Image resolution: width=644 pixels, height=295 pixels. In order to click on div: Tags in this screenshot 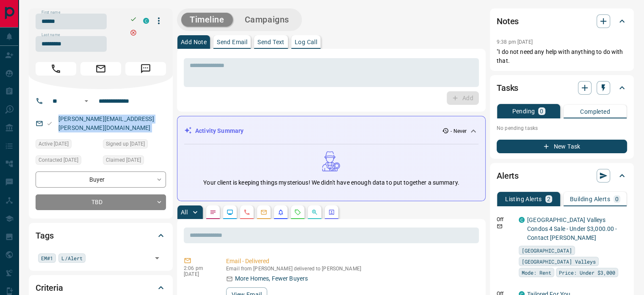, I will do `click(101, 236)`.